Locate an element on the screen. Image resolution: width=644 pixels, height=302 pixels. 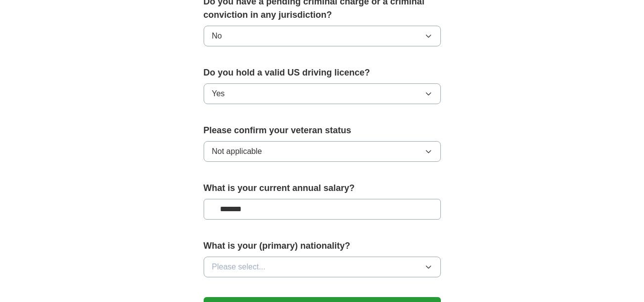
label: Please confirm your veteran status is located at coordinates (322, 131).